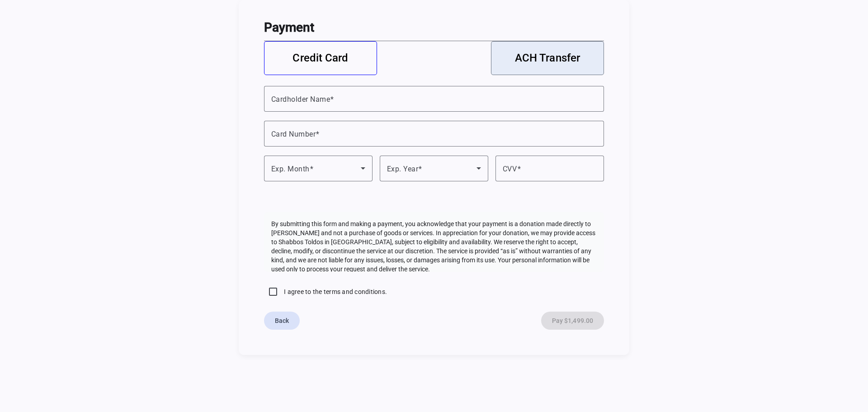 Image resolution: width=868 pixels, height=412 pixels. Describe the element at coordinates (510, 168) in the screenshot. I see `mat-label: CVV` at that location.